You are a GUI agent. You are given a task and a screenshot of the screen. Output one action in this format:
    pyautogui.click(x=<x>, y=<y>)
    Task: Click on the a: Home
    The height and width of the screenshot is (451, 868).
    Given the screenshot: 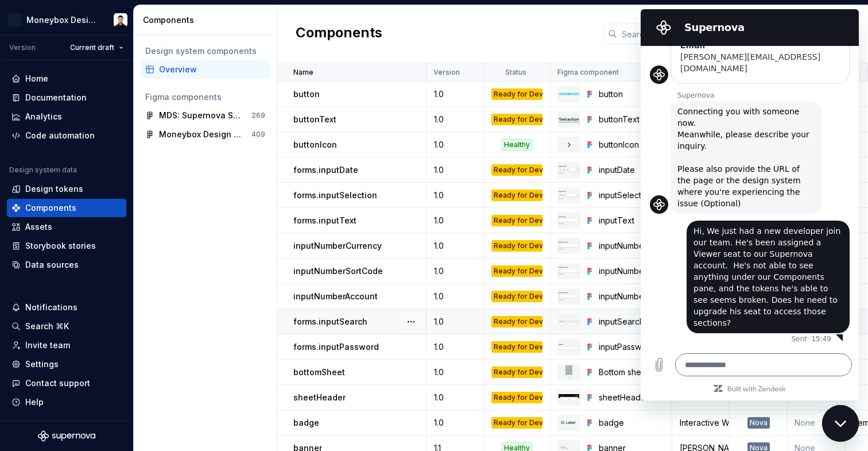 What is the action you would take?
    pyautogui.click(x=66, y=79)
    